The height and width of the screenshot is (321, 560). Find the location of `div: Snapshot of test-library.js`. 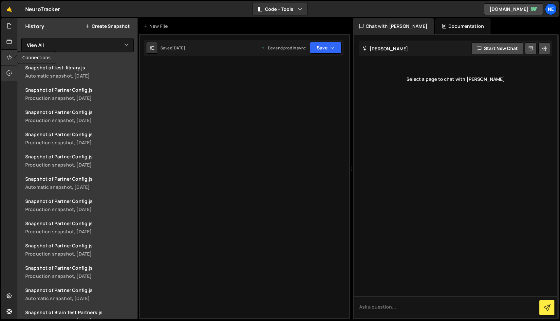

div: Snapshot of test-library.js is located at coordinates (79, 67).